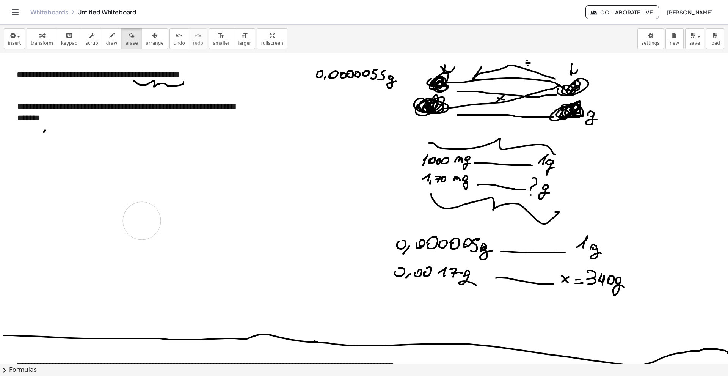  I want to click on span: arrange, so click(155, 43).